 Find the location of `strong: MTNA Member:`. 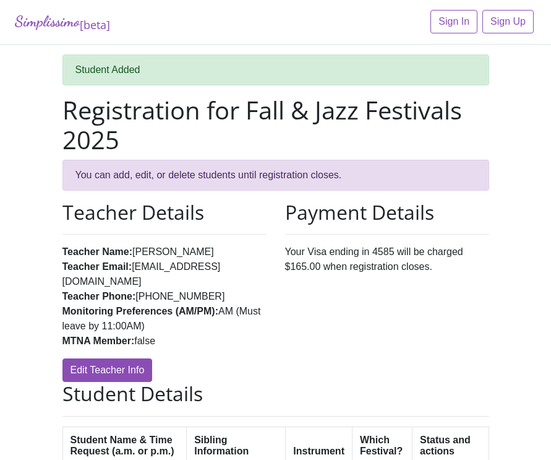

strong: MTNA Member: is located at coordinates (98, 340).